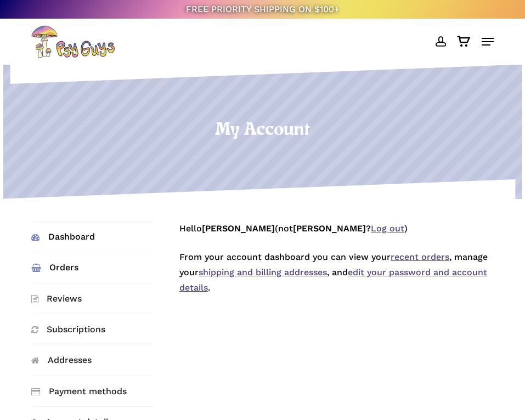  Describe the element at coordinates (92, 298) in the screenshot. I see `a: Reviews` at that location.